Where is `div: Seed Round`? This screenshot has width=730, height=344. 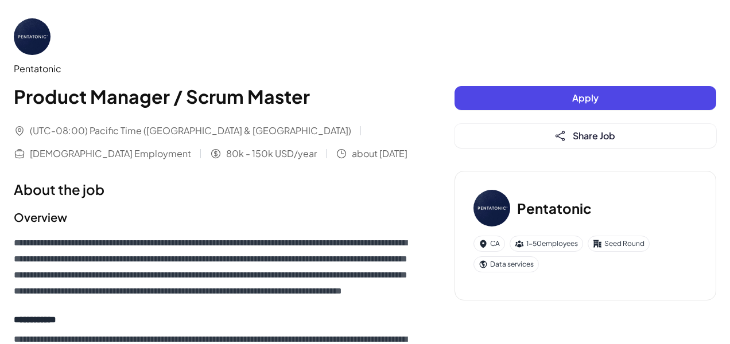
div: Seed Round is located at coordinates (619, 244).